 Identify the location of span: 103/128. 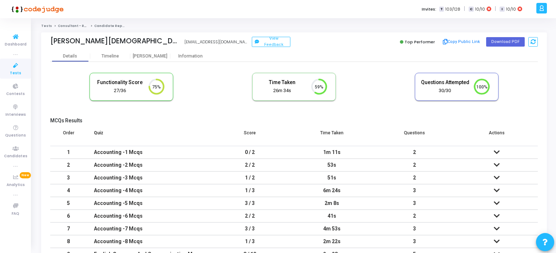
(453, 9).